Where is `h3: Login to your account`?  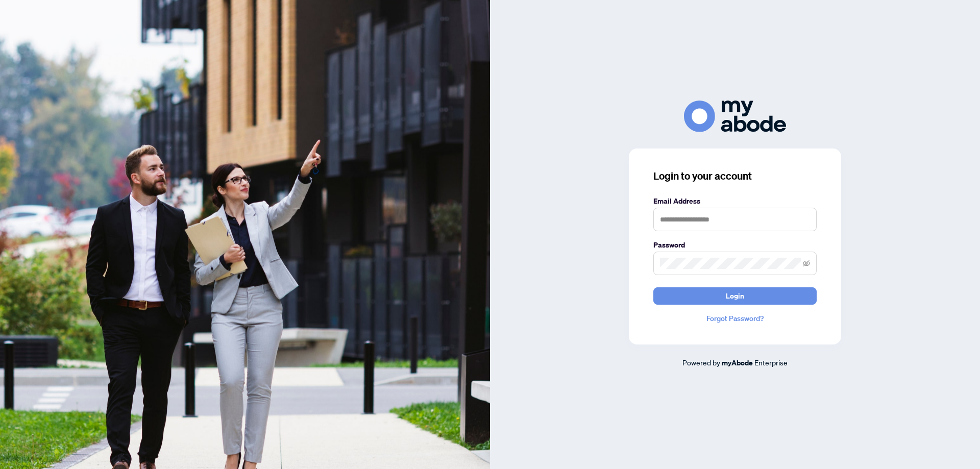 h3: Login to your account is located at coordinates (735, 176).